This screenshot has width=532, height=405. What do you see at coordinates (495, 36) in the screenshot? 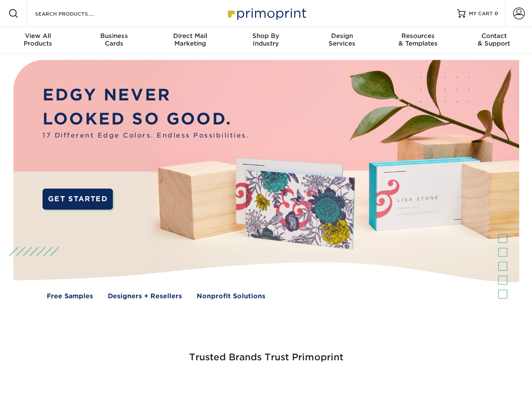
I see `span: Contact` at bounding box center [495, 36].